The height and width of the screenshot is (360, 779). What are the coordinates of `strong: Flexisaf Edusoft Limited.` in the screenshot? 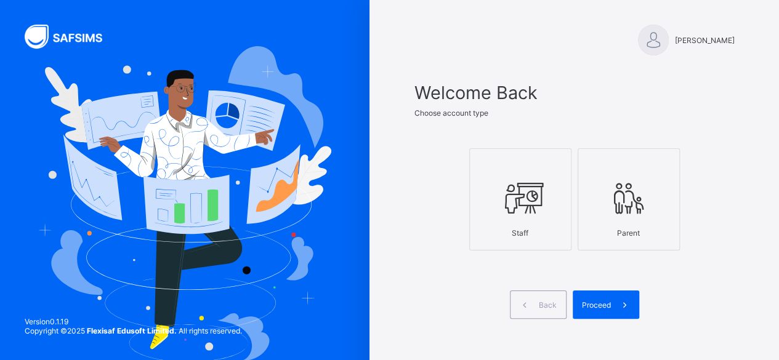 It's located at (132, 331).